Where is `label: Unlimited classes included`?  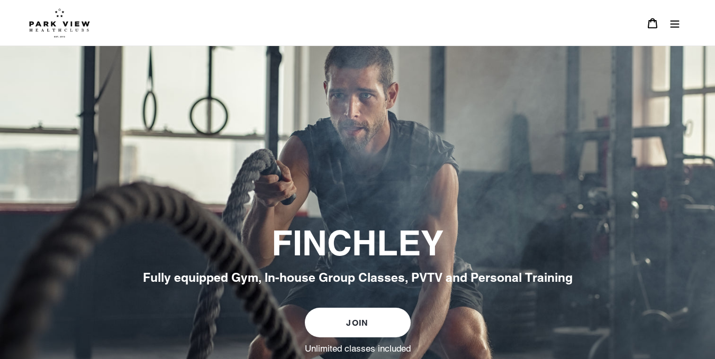
label: Unlimited classes included is located at coordinates (358, 349).